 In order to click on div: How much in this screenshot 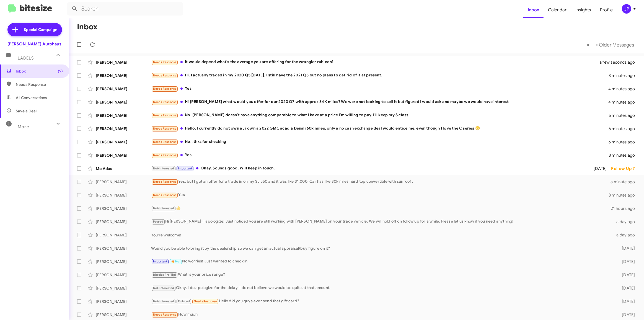, I will do `click(382, 314)`.